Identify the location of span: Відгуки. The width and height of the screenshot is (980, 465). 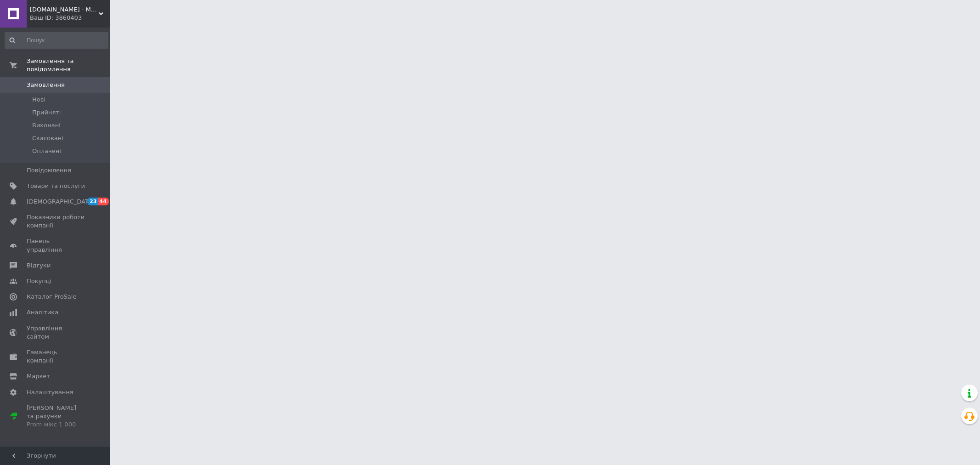
(39, 265).